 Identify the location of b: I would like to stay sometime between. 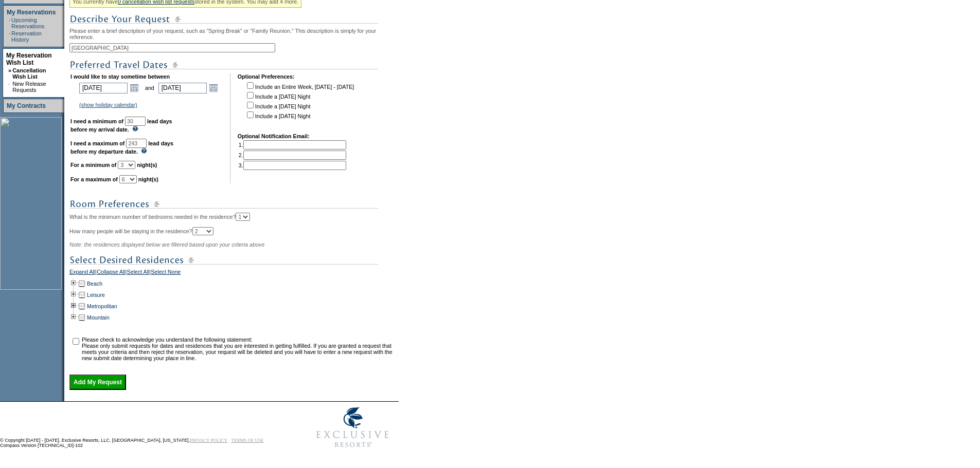
(120, 76).